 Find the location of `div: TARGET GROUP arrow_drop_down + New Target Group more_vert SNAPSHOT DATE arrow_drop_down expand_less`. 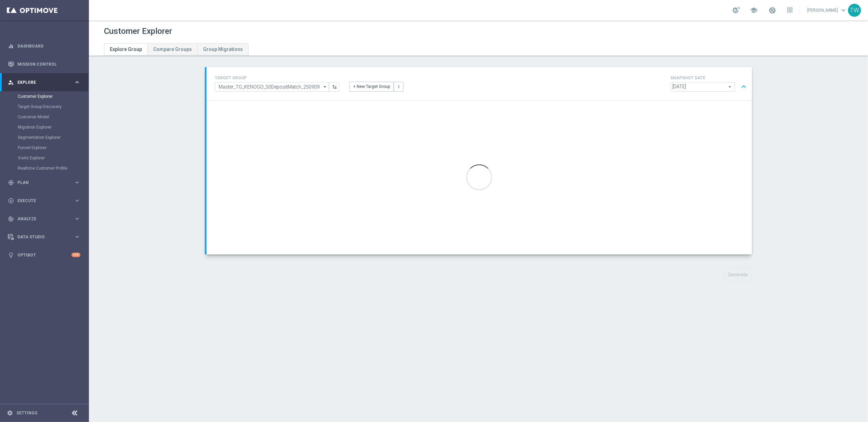

div: TARGET GROUP arrow_drop_down + New Target Group more_vert SNAPSHOT DATE arrow_drop_down expand_less is located at coordinates (479, 84).